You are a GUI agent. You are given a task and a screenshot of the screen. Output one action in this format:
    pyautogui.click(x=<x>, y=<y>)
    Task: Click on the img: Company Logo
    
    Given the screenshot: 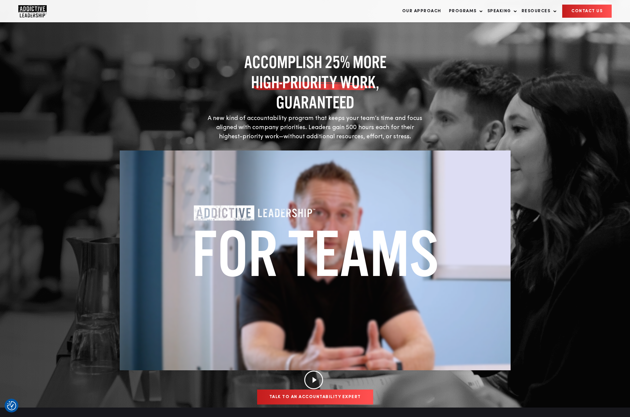 What is the action you would take?
    pyautogui.click(x=32, y=11)
    